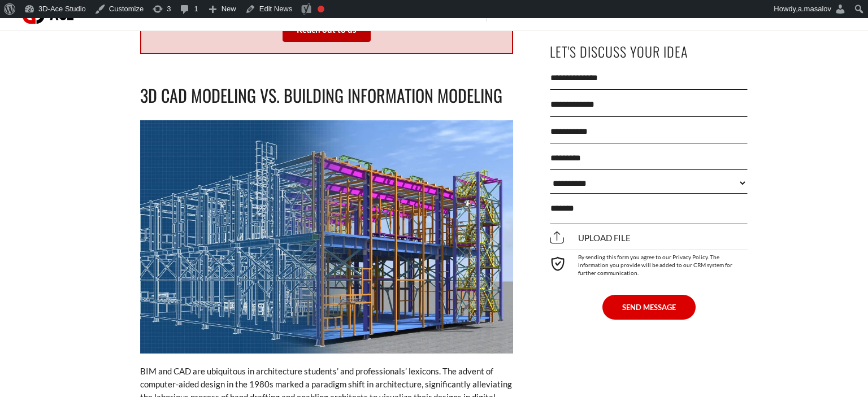  I want to click on span: a.masalov, so click(814, 8).